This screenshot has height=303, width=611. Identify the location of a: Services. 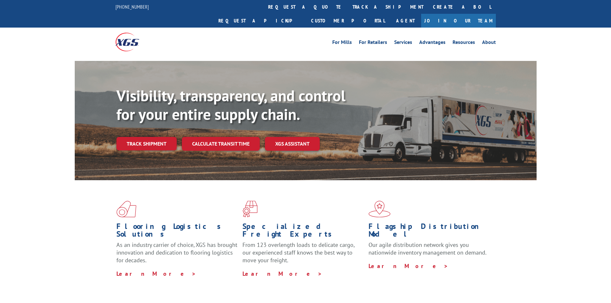
(403, 43).